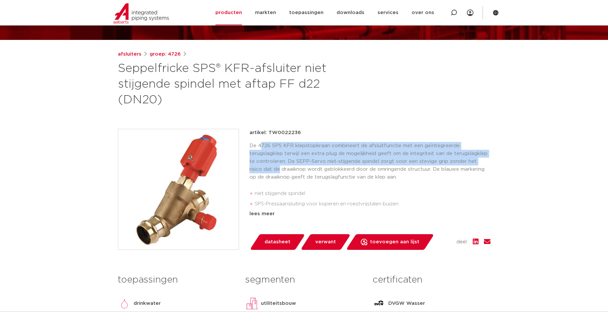 The width and height of the screenshot is (608, 312). What do you see at coordinates (372, 194) in the screenshot?
I see `li: niet stijgende spindel` at bounding box center [372, 194].